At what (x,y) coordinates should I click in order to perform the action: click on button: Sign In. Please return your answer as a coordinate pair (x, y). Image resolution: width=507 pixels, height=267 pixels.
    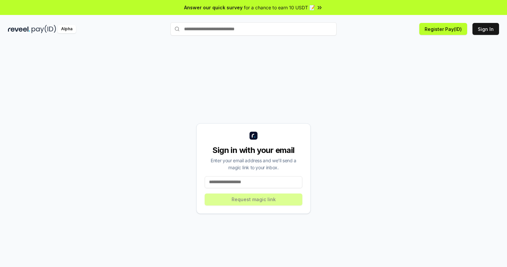
    Looking at the image, I should click on (486, 29).